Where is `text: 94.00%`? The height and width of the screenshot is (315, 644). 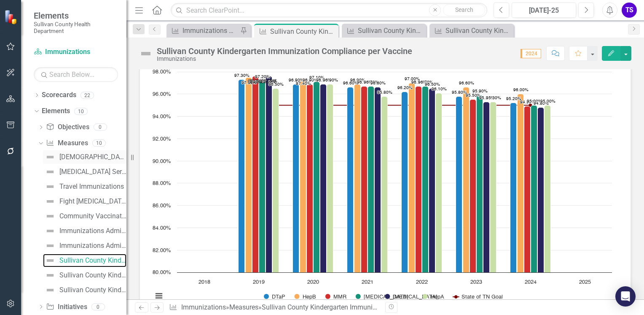 text: 94.00% is located at coordinates (161, 116).